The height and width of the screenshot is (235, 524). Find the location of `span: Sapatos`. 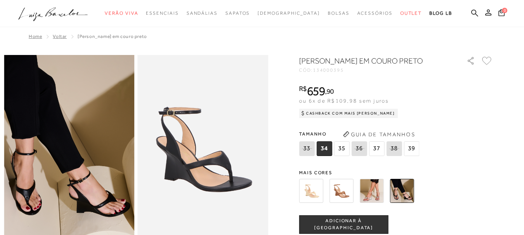

span: Sapatos is located at coordinates (237, 13).